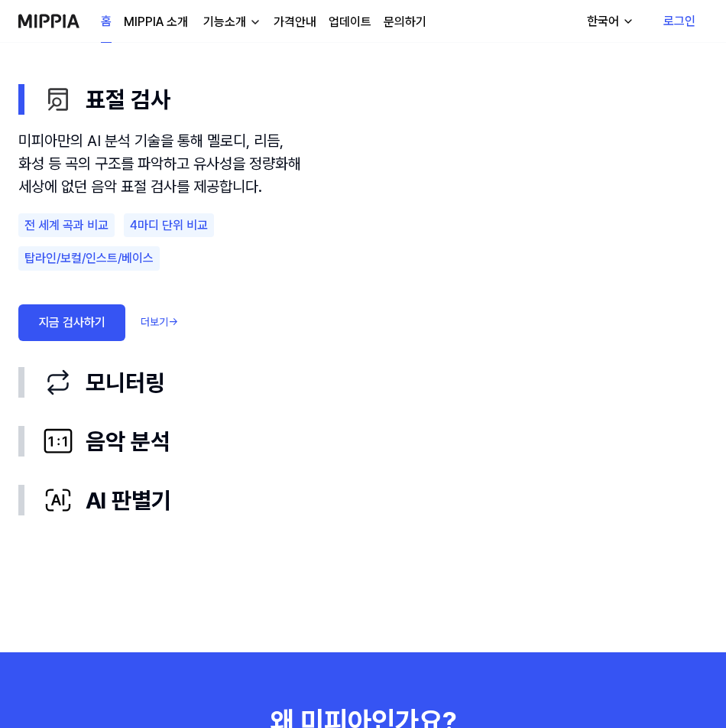  I want to click on div: 모니터링, so click(375, 382).